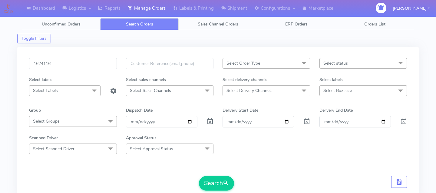  What do you see at coordinates (139, 110) in the screenshot?
I see `label: Dispatch Date` at bounding box center [139, 110].